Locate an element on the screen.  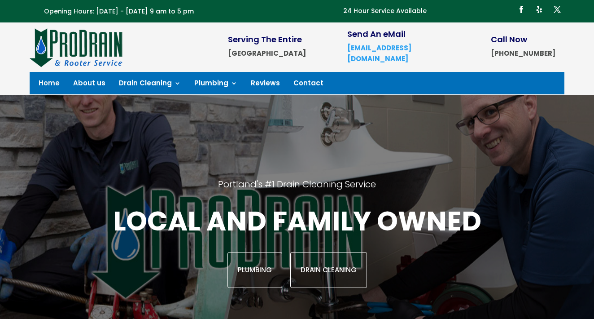
p: 24 Hour Service Available is located at coordinates (385, 11).